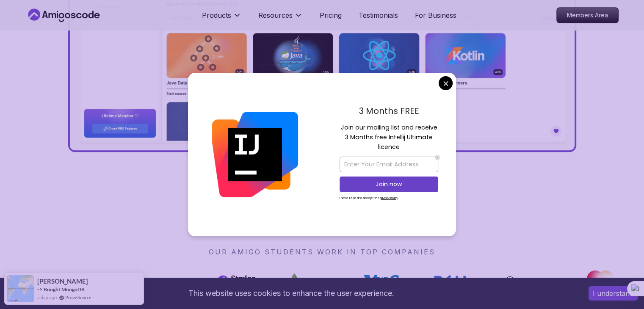  What do you see at coordinates (78, 297) in the screenshot?
I see `a: ProveSource` at bounding box center [78, 297].